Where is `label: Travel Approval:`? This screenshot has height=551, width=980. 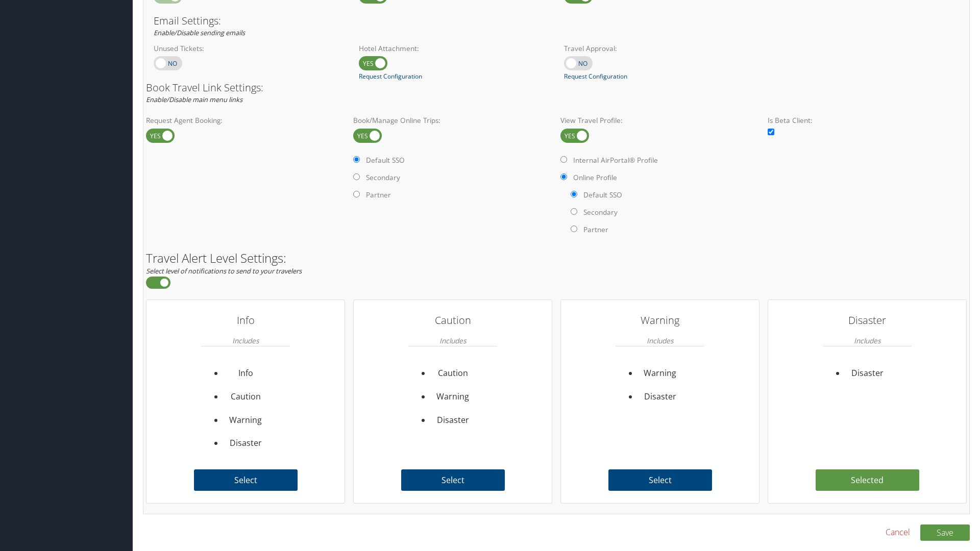 label: Travel Approval: is located at coordinates (659, 48).